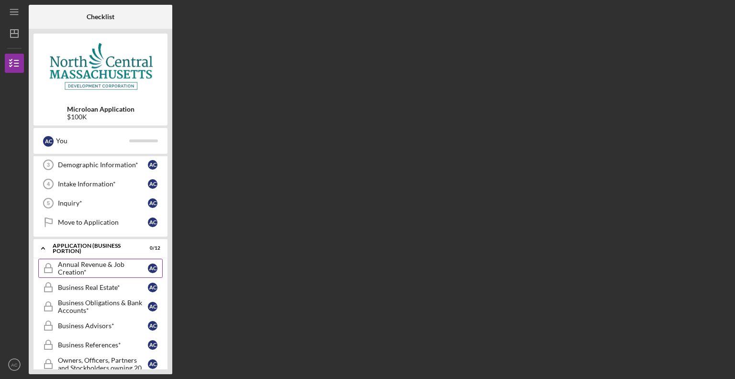  Describe the element at coordinates (100, 364) in the screenshot. I see `a: Owners, Officers, Partners and Stockholders owning 20% or more*AC` at that location.